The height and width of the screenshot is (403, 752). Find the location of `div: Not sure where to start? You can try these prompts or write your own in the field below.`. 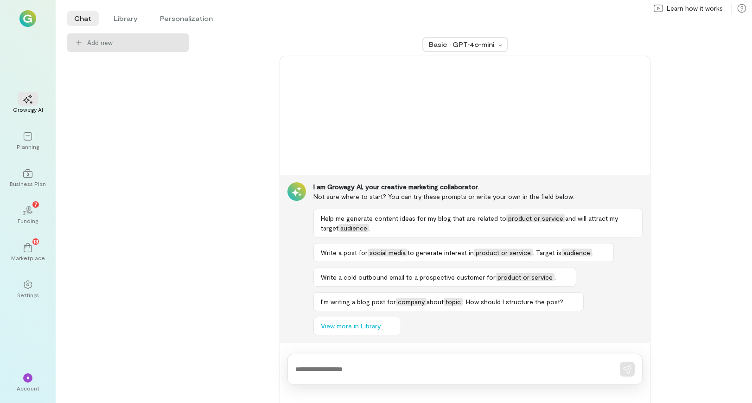

div: Not sure where to start? You can try these prompts or write your own in the field below. is located at coordinates (478, 196).